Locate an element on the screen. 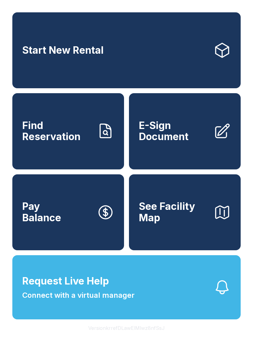  a: Find Reservation is located at coordinates (68, 131).